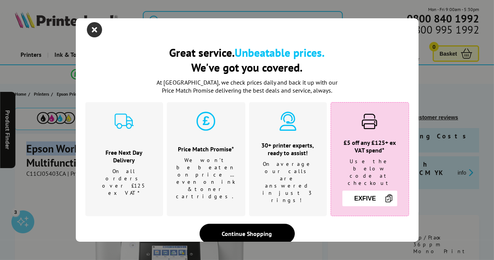 The height and width of the screenshot is (260, 494). Describe the element at coordinates (280, 52) in the screenshot. I see `b: Unbeatable prices.` at that location.